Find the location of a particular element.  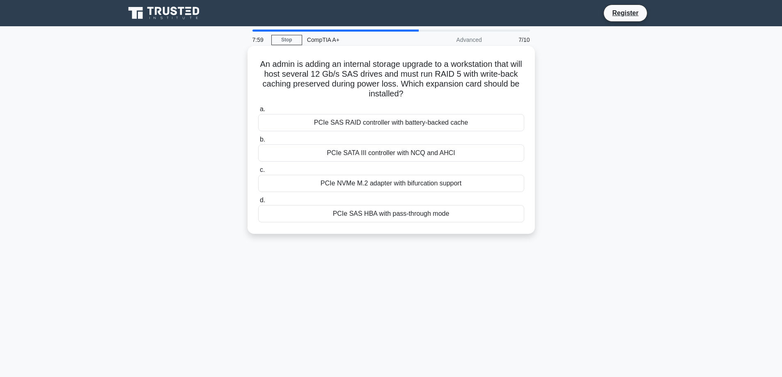

h5: An admin is adding an internal storage upgrade to a workstation that will host several 12 Gb/s SA... is located at coordinates (391, 79).